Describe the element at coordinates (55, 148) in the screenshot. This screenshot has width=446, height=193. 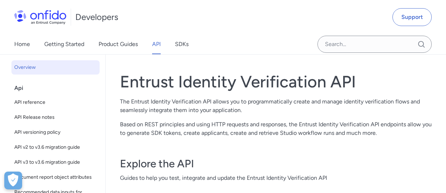
I see `span: API v2 to v3.6 migration guide` at that location.